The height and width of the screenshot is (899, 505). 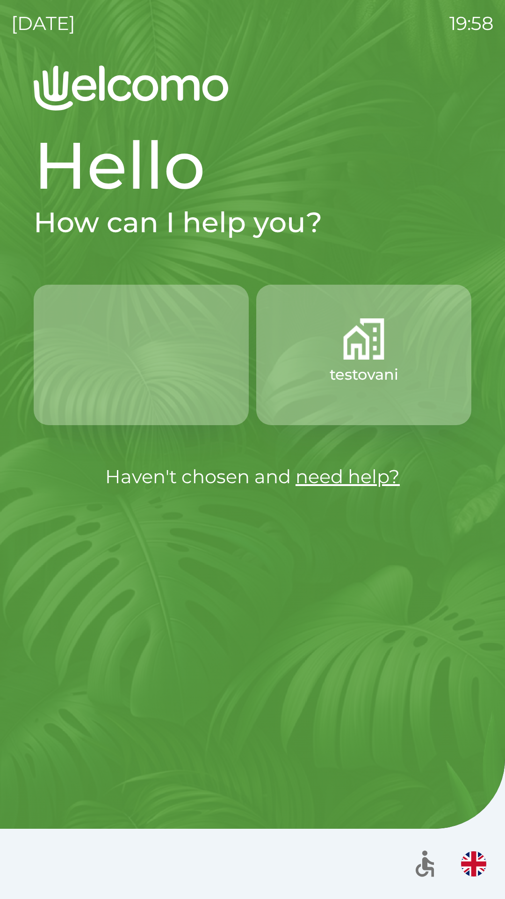 What do you see at coordinates (253, 88) in the screenshot?
I see `img: Logo` at bounding box center [253, 88].